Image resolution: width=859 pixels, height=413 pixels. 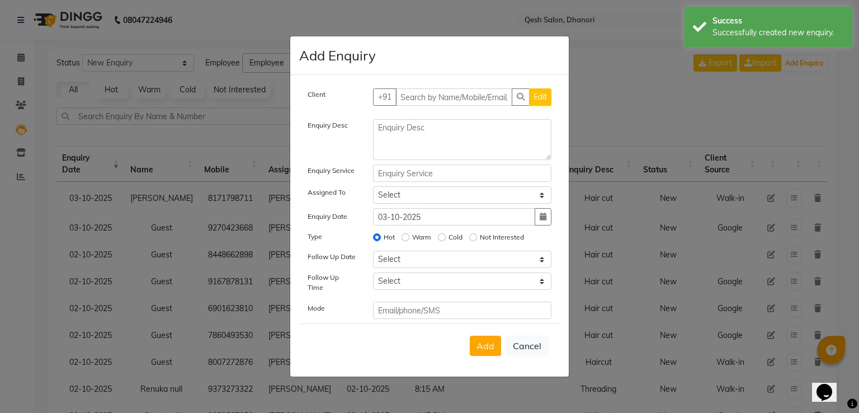 What do you see at coordinates (332, 283) in the screenshot?
I see `label: Follow Up Time` at bounding box center [332, 283].